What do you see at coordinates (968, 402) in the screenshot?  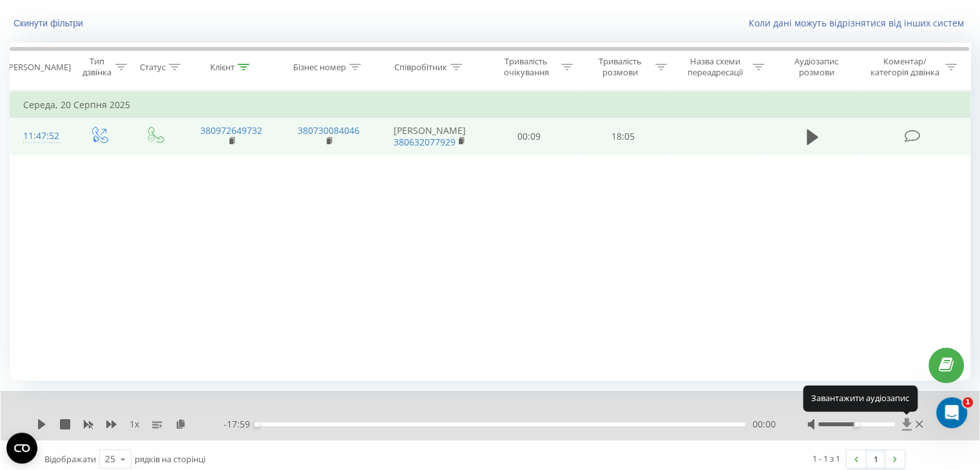 I see `span: 1` at bounding box center [968, 402].